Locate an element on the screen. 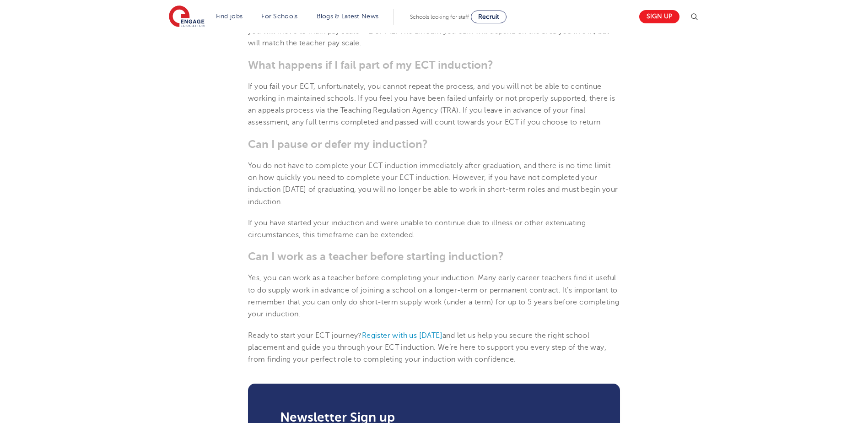  b: Can I pause or defer my induction? is located at coordinates (338, 144).